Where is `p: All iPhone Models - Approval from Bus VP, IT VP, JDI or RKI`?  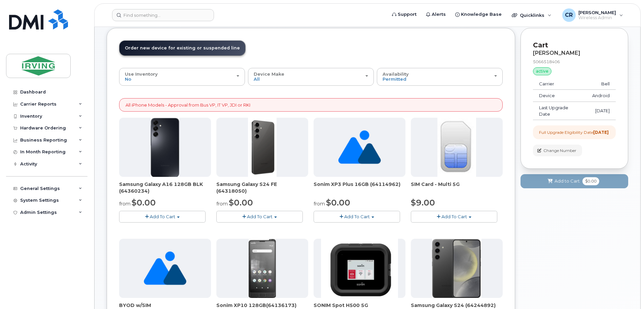 p: All iPhone Models - Approval from Bus VP, IT VP, JDI or RKI is located at coordinates (187, 105).